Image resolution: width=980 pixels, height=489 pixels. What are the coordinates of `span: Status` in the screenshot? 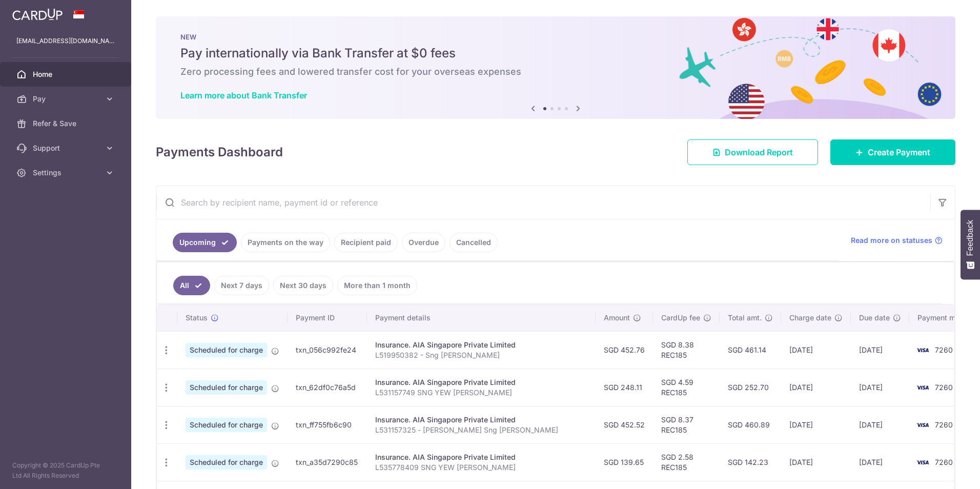 It's located at (196, 318).